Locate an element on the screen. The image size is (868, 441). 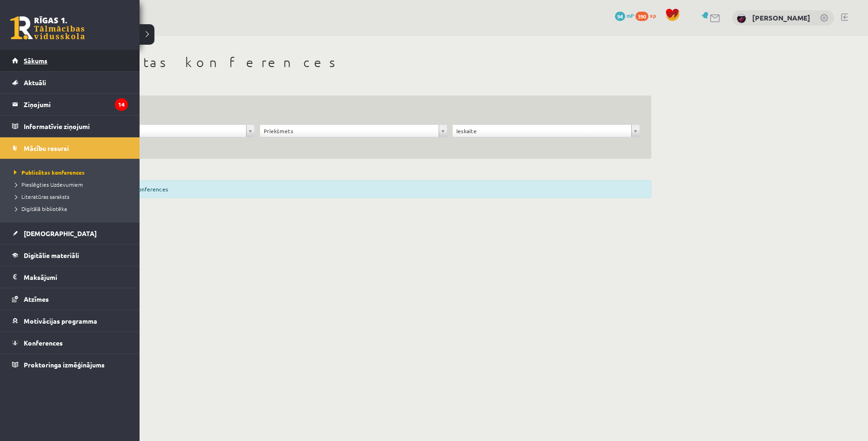
a: Proktoringa izmēģinājums is located at coordinates (69, 364).